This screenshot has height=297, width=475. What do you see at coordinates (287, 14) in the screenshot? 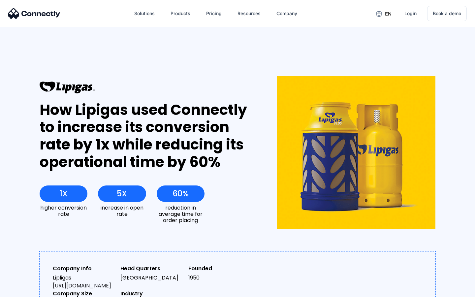
I see `div: Company` at bounding box center [287, 14].